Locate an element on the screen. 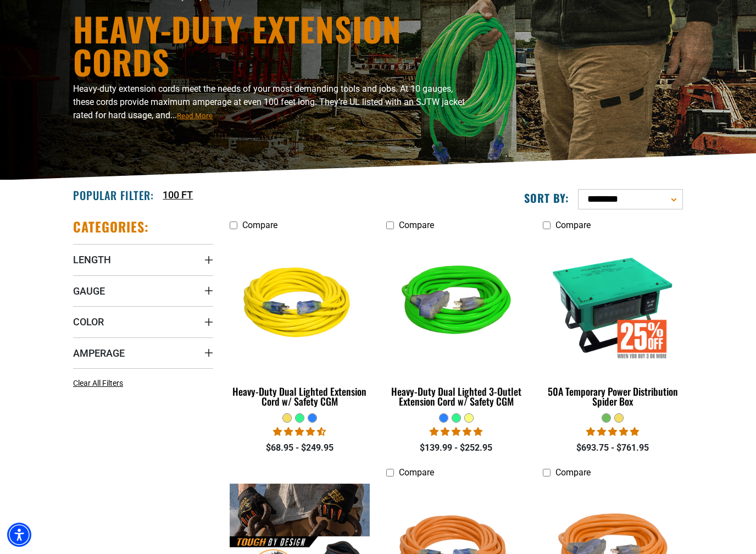  img: yellow is located at coordinates (300, 305).